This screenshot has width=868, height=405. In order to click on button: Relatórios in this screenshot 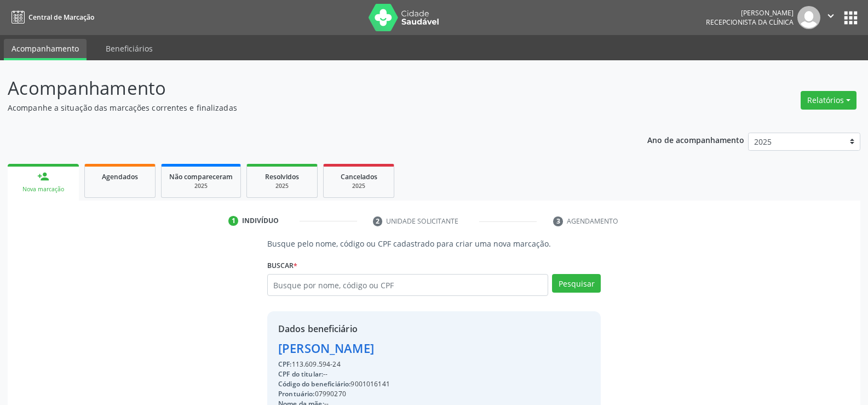, I will do `click(828, 100)`.